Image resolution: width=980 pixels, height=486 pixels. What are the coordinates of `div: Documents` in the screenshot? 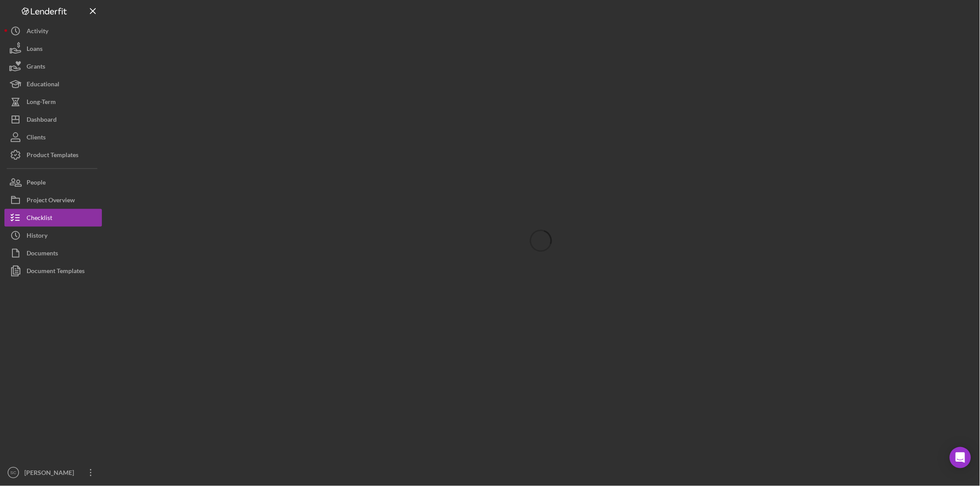 It's located at (42, 254).